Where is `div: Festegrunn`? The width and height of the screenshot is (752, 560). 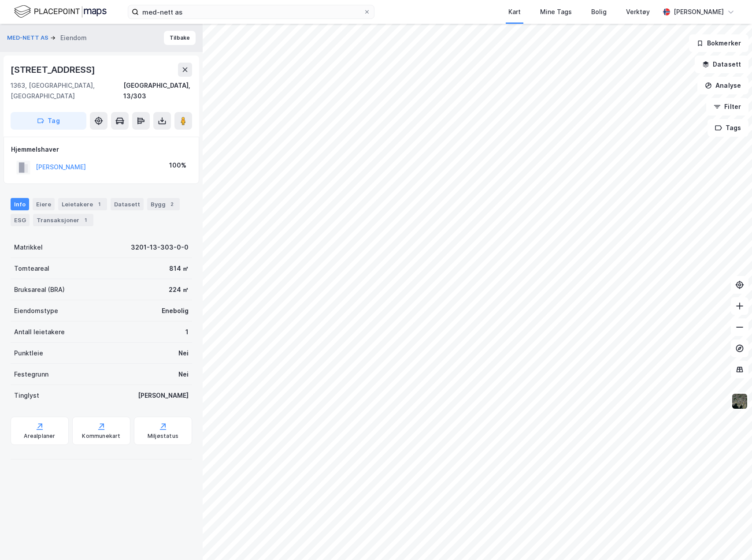
div: Festegrunn is located at coordinates (32, 375).